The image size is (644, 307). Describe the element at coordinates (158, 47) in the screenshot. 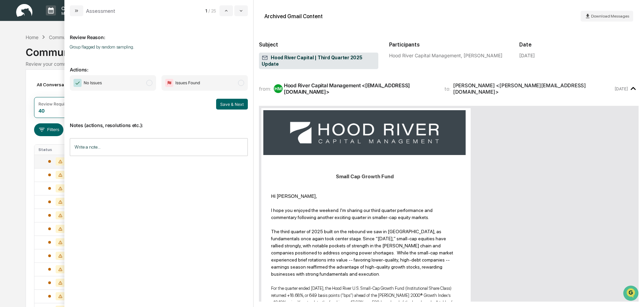

I see `p: Group flagged by random sampling.` at that location.